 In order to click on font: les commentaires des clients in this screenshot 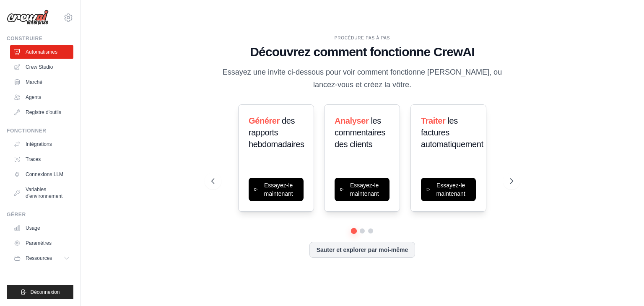, I will do `click(360, 132)`.